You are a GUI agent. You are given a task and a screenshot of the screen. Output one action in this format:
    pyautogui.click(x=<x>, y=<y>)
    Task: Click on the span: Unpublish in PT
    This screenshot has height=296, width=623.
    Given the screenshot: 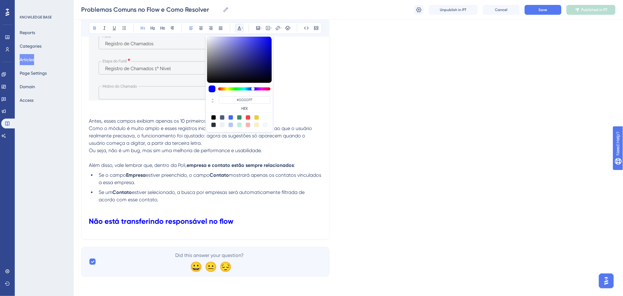 What is the action you would take?
    pyautogui.click(x=453, y=10)
    